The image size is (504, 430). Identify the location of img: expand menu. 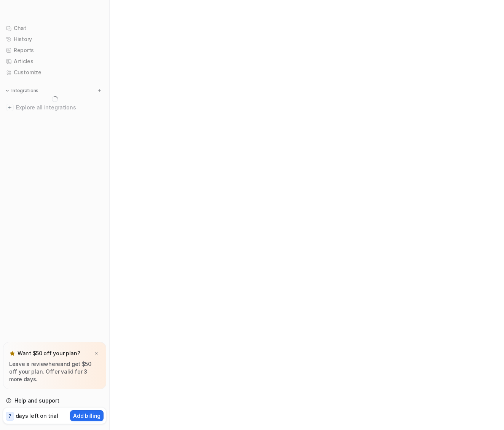
(7, 91).